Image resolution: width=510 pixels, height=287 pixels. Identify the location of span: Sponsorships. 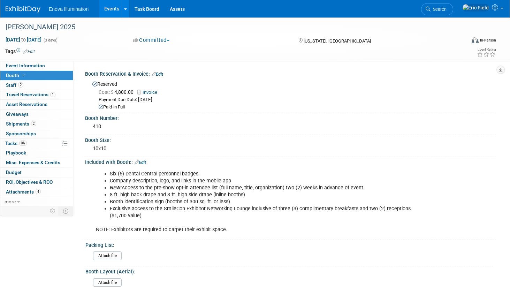
(21, 134).